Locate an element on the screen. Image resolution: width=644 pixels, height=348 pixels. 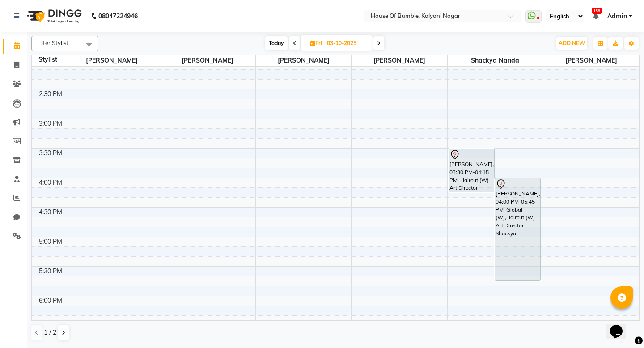
button: ADD NEW is located at coordinates (571, 43).